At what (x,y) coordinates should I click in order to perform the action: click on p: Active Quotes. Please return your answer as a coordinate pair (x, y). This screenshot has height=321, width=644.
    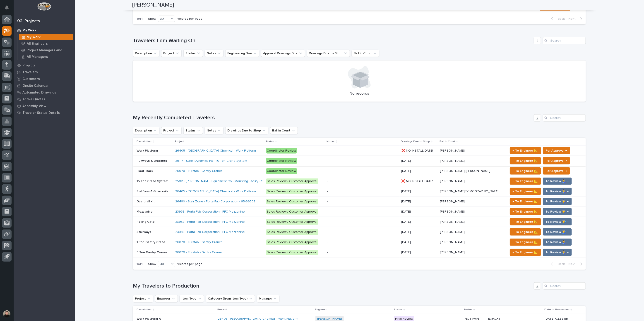
    Looking at the image, I should click on (34, 99).